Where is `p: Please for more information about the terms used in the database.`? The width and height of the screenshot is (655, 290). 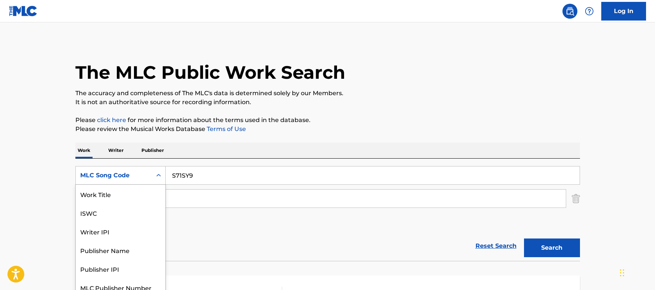
p: Please for more information about the terms used in the database. is located at coordinates (328, 120).